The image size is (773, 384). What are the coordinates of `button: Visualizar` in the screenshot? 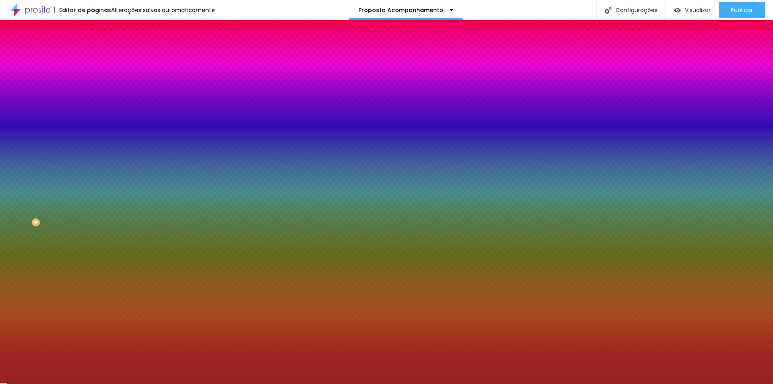 It's located at (692, 10).